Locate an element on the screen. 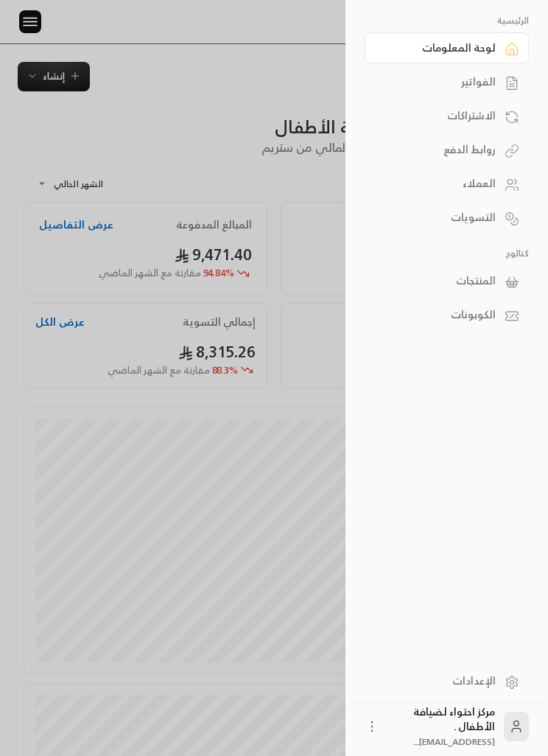 Image resolution: width=548 pixels, height=756 pixels. div: مركز احتواء لضيافة الأطفال . is located at coordinates (441, 727).